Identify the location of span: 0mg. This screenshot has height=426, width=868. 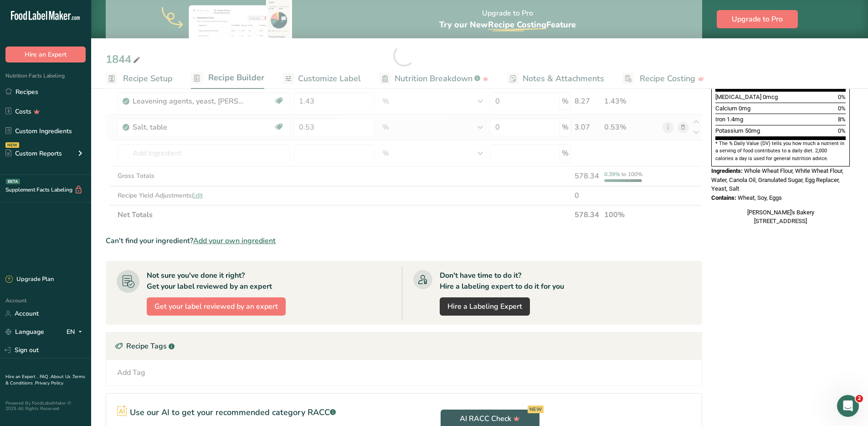
(745, 108).